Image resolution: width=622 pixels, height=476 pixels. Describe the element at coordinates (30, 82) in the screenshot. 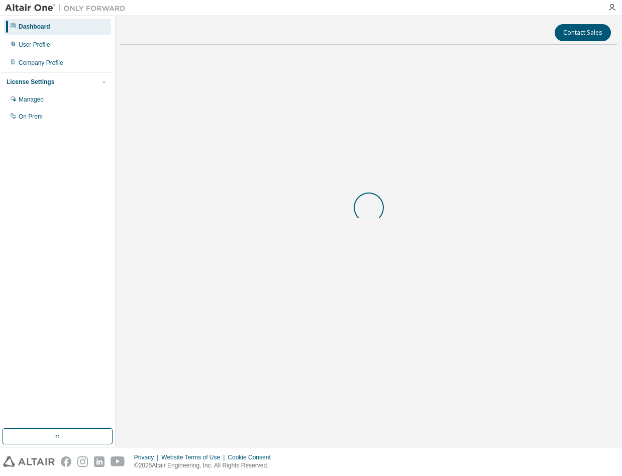

I see `div: License Settings` at that location.